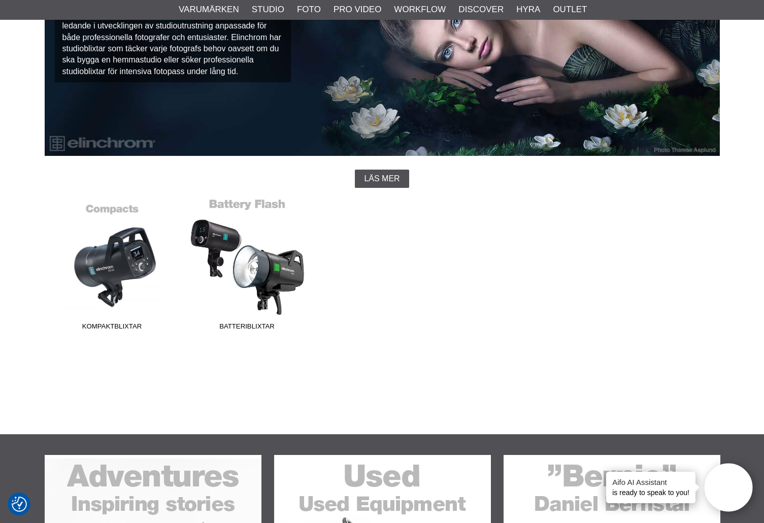 The height and width of the screenshot is (523, 764). I want to click on a: Hyra, so click(528, 10).